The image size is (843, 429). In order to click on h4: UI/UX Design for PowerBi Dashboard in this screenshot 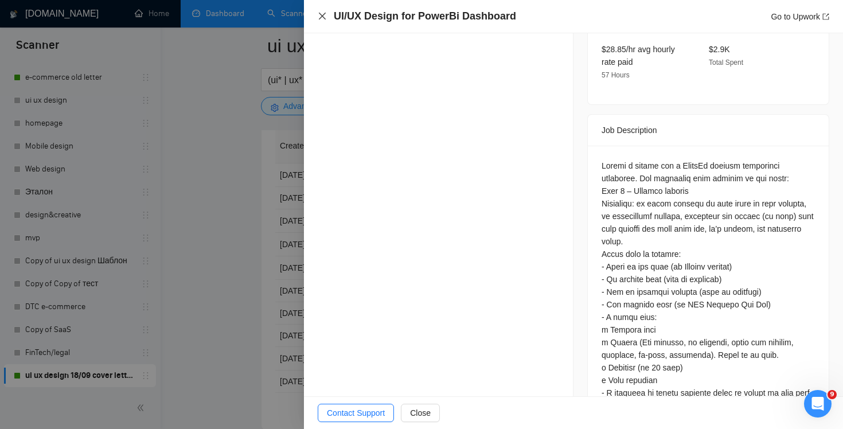, I will do `click(425, 16)`.